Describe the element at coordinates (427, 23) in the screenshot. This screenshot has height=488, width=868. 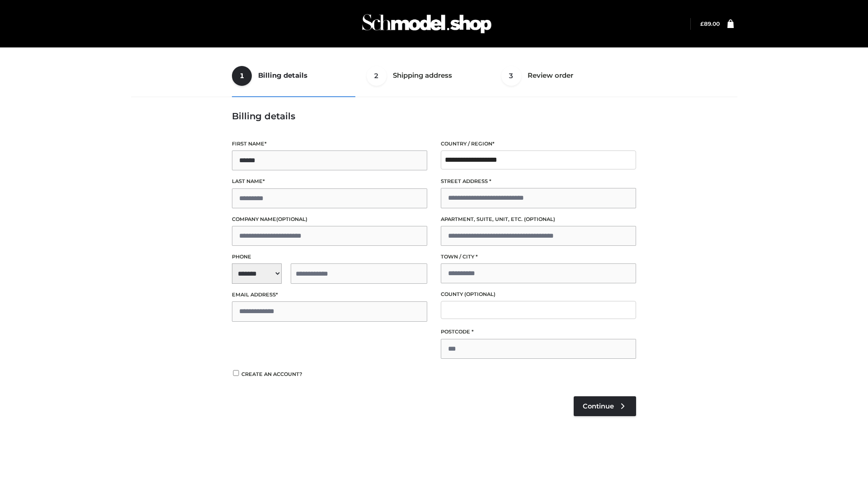
I see `a: Schmodel Admin 964` at that location.